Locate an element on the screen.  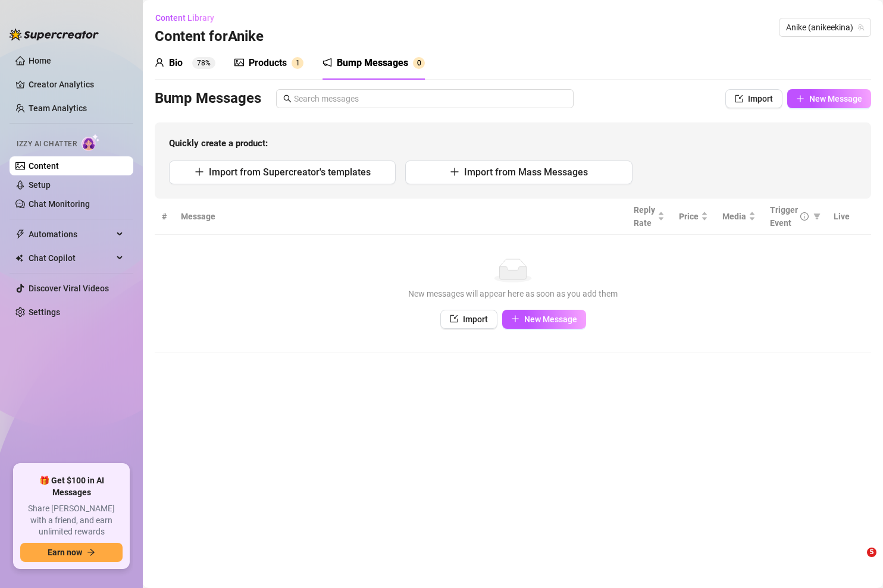
th: Reply Rate is located at coordinates (649, 217).